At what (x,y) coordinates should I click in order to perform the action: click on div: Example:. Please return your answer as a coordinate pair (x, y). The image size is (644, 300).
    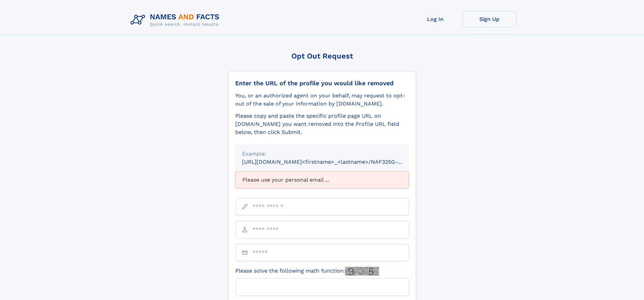
    Looking at the image, I should click on (322, 154).